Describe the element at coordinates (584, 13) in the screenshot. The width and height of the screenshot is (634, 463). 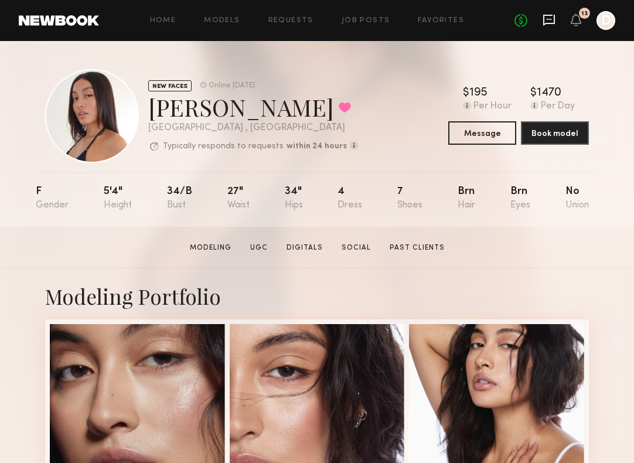
I see `div: 13` at that location.